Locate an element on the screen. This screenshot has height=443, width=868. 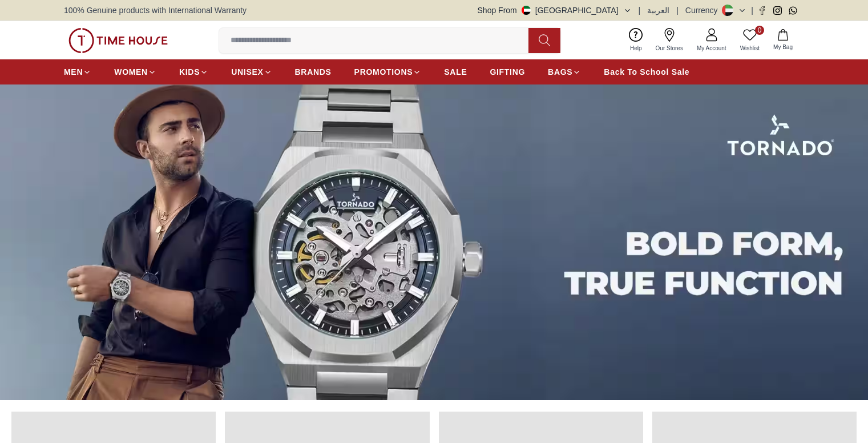
span: KIDS is located at coordinates (189, 72).